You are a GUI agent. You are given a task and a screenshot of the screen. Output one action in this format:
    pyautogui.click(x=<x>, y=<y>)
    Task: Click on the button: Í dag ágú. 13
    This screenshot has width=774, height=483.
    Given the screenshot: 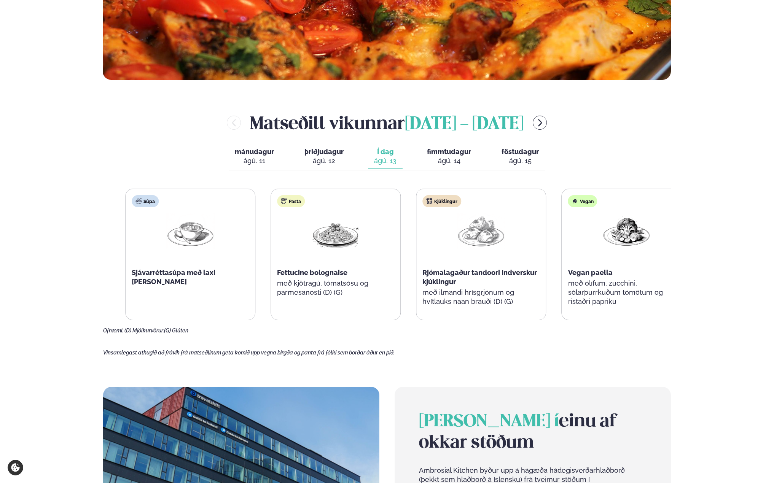 What is the action you would take?
    pyautogui.click(x=385, y=157)
    